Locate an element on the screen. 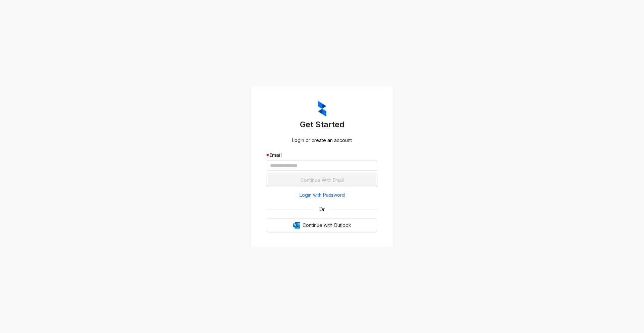 The height and width of the screenshot is (333, 644). img: Outlook is located at coordinates (297, 225).